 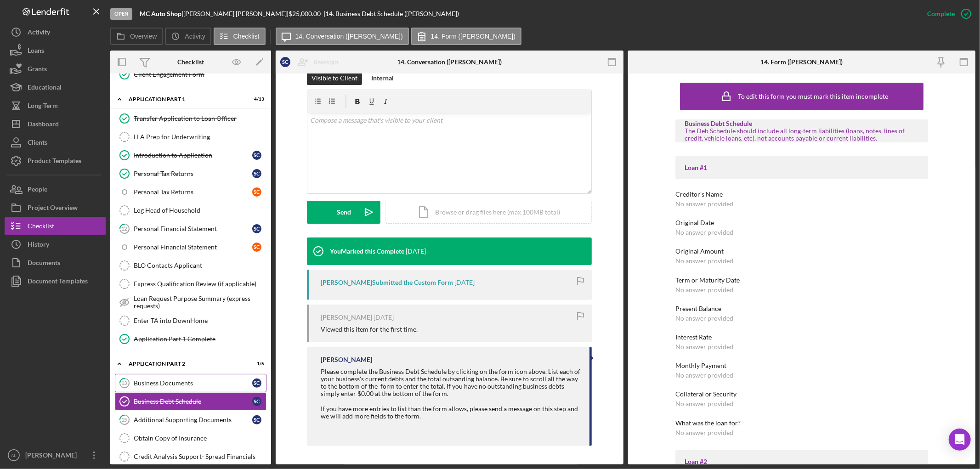 I want to click on div: Application Part 2, so click(x=185, y=364).